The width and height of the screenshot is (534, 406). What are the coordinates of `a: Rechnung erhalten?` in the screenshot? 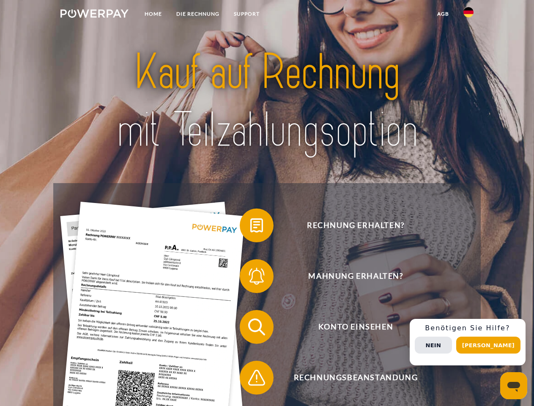 It's located at (350, 225).